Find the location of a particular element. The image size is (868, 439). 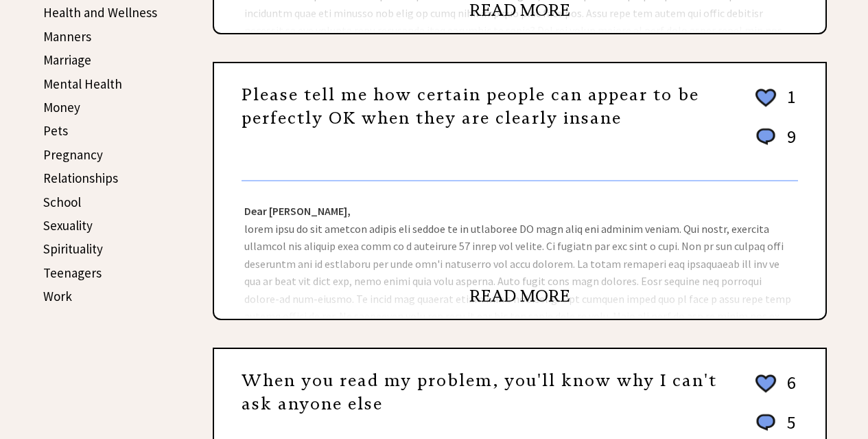

a: Relationships is located at coordinates (81, 178).